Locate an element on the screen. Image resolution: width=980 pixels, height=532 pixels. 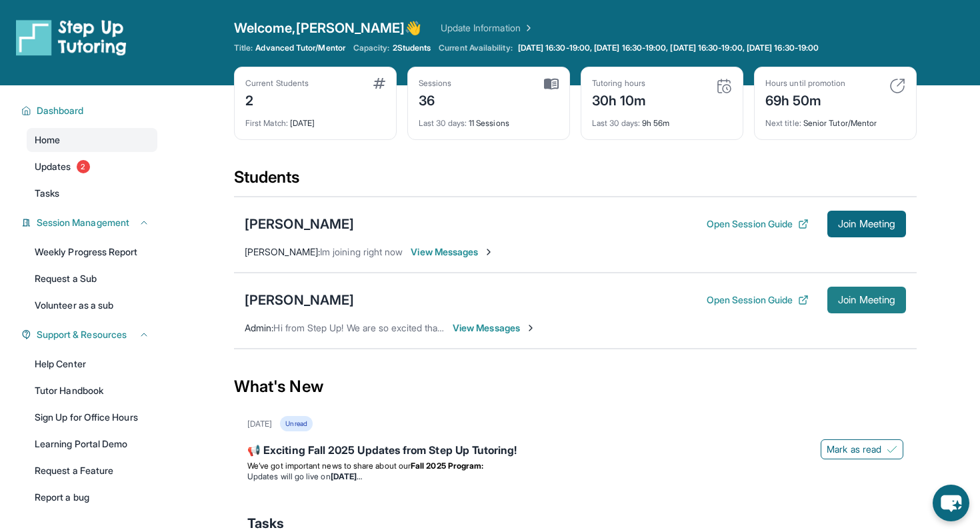
span: Current Availability: is located at coordinates (475, 48).